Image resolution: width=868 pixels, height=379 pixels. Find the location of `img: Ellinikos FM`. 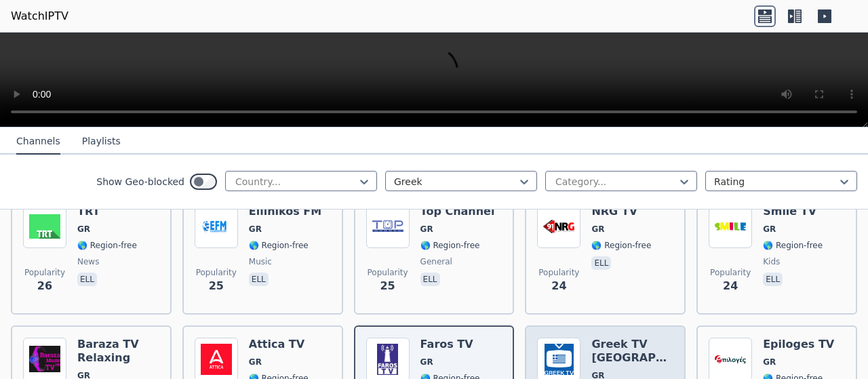

img: Ellinikos FM is located at coordinates (217, 227).